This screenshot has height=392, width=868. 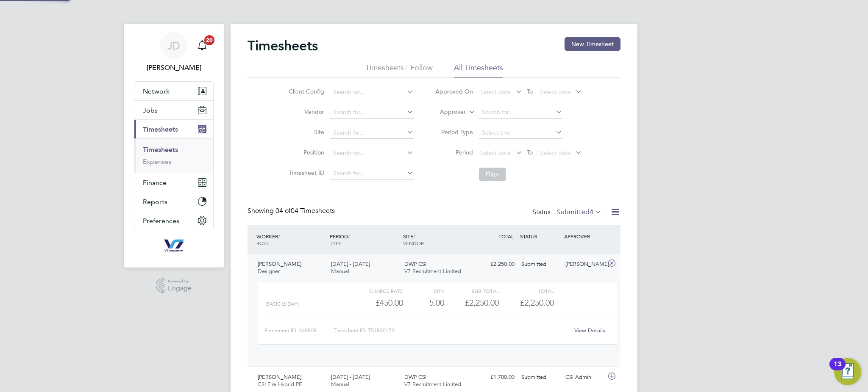 What do you see at coordinates (174, 183) in the screenshot?
I see `button: Finance` at bounding box center [174, 183].